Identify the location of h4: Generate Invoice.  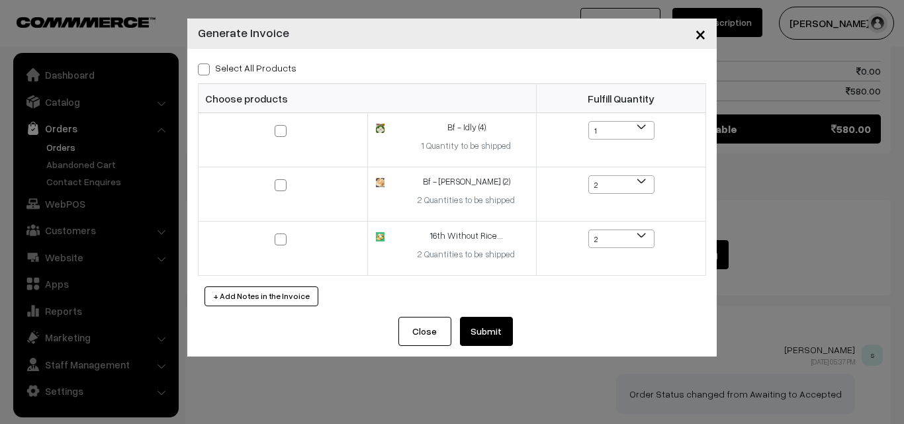
(244, 32).